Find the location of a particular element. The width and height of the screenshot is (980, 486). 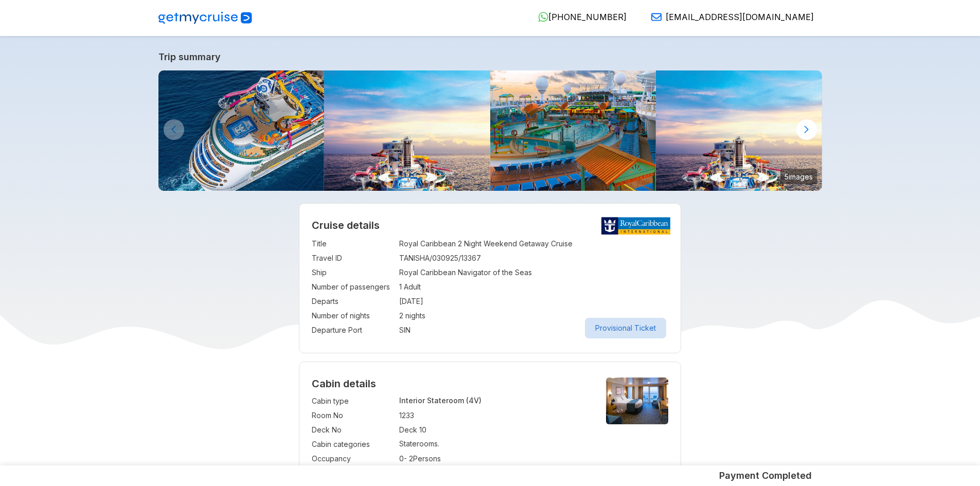

img: navigator-of-the-seas-pool-sunset.jpg is located at coordinates (573, 131).